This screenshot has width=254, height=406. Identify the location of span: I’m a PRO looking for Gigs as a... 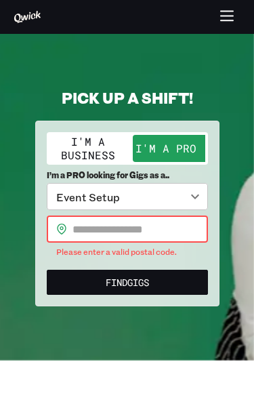
(127, 175).